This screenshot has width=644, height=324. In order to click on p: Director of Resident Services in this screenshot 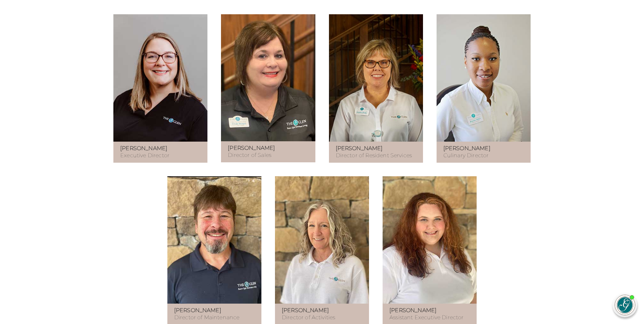, I will do `click(376, 153)`.